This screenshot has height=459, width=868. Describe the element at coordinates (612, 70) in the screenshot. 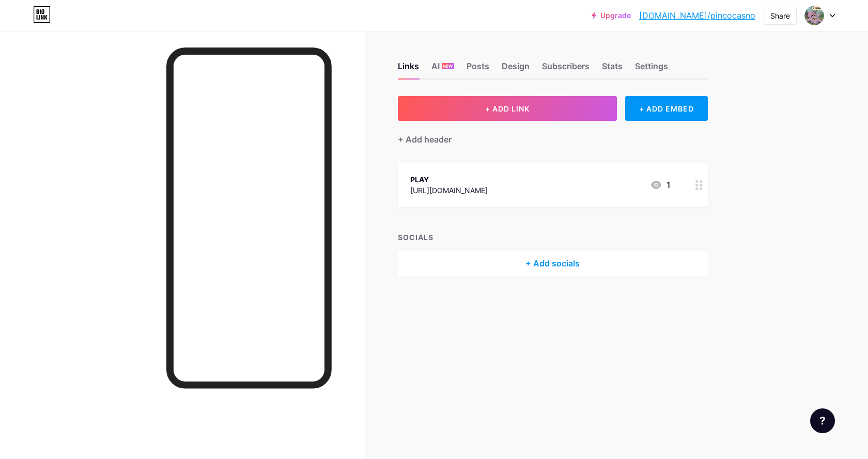

I see `div: Stats` at that location.